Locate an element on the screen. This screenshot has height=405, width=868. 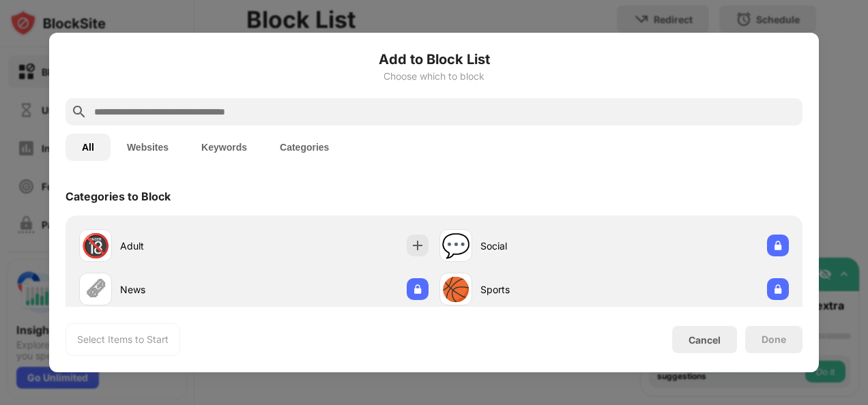
div: Select Items to Start is located at coordinates (123, 339).